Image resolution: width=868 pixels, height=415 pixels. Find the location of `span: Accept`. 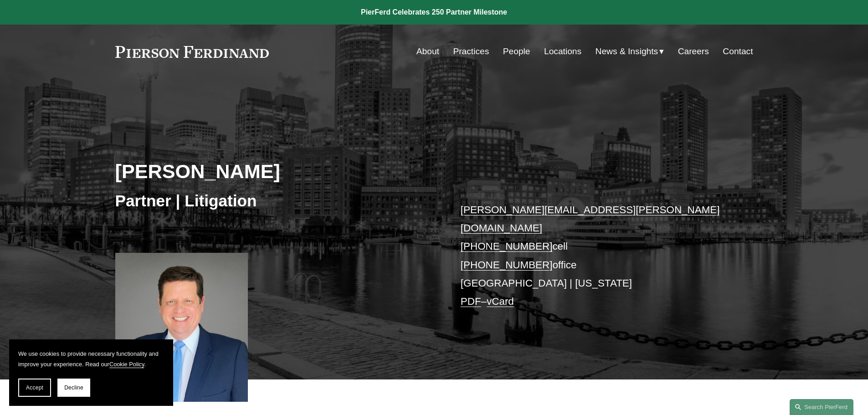

span: Accept is located at coordinates (35, 388).